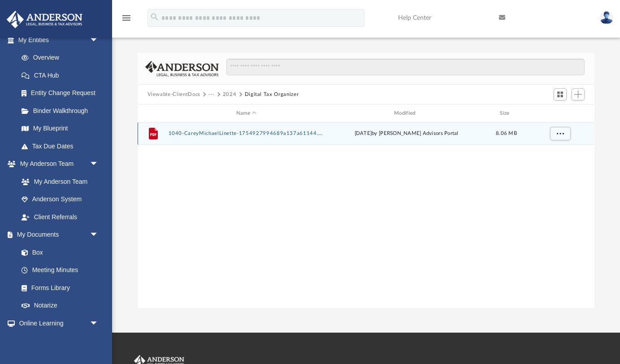 The width and height of the screenshot is (620, 364). What do you see at coordinates (57, 164) in the screenshot?
I see `a: My Anderson Teamarrow_drop_down` at bounding box center [57, 164].